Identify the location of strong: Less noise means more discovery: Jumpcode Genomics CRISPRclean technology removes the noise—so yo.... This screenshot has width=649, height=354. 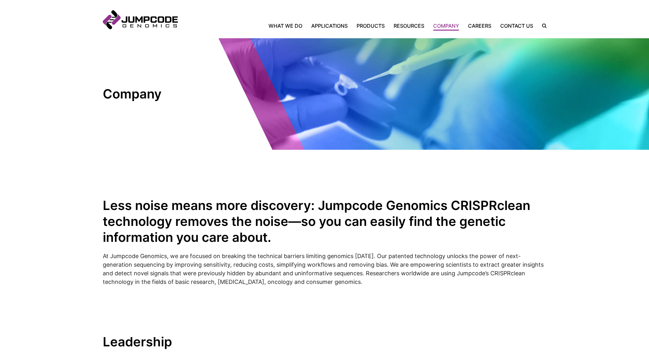
(316, 221).